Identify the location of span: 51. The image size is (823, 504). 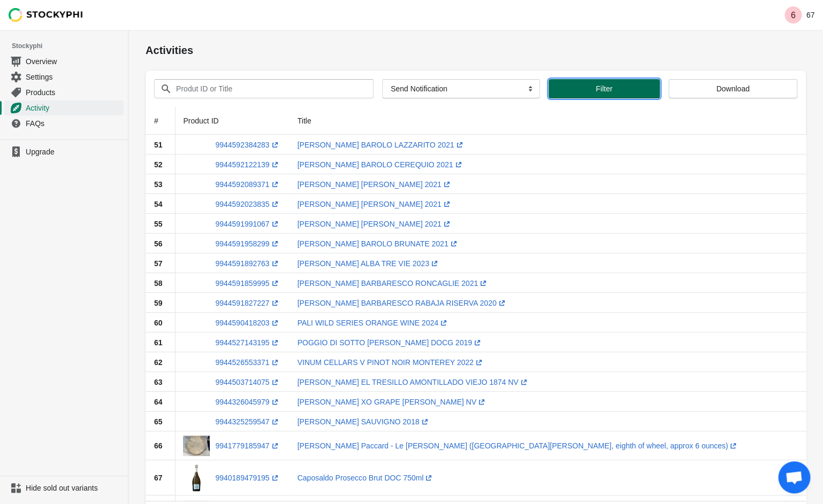
(159, 145).